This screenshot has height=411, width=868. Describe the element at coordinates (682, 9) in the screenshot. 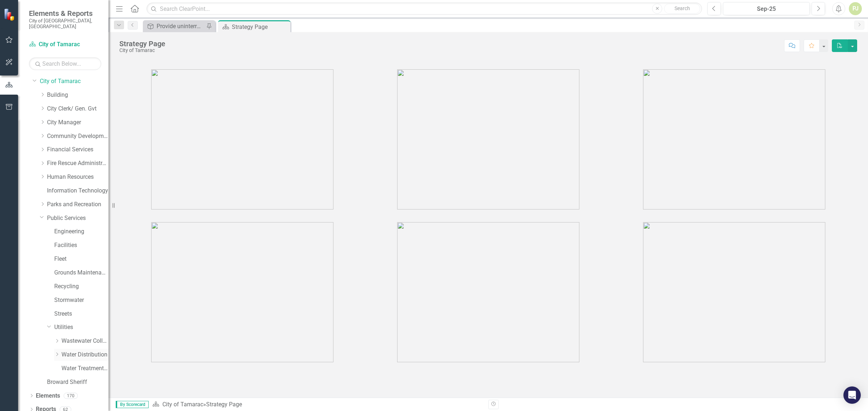

I see `button: Search` at that location.